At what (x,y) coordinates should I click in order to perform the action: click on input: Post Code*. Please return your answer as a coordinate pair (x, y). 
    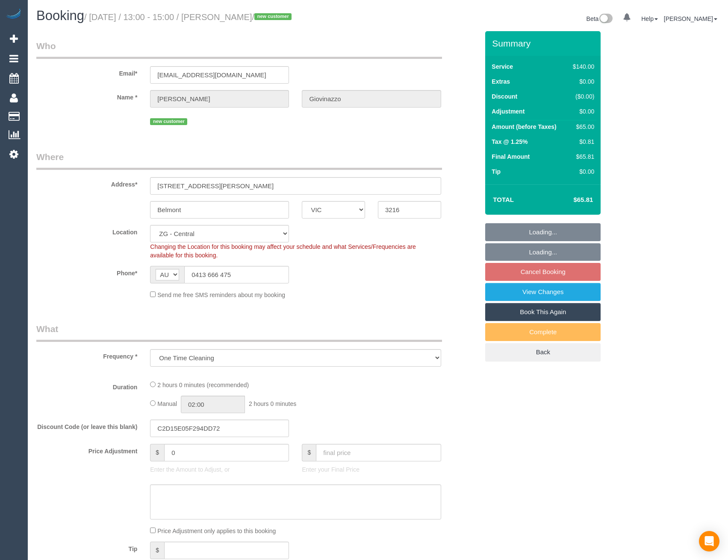
    Looking at the image, I should click on (410, 210).